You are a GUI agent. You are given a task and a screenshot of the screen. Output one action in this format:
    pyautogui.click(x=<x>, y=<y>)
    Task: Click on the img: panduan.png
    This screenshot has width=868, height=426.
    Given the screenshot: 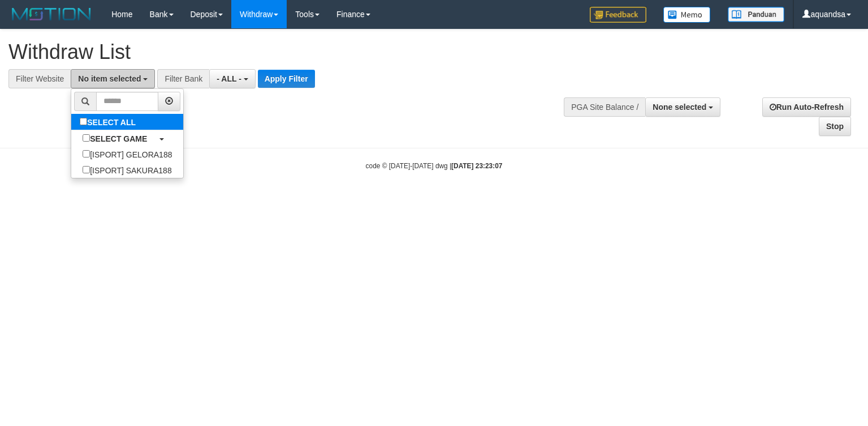 What is the action you would take?
    pyautogui.click(x=756, y=14)
    